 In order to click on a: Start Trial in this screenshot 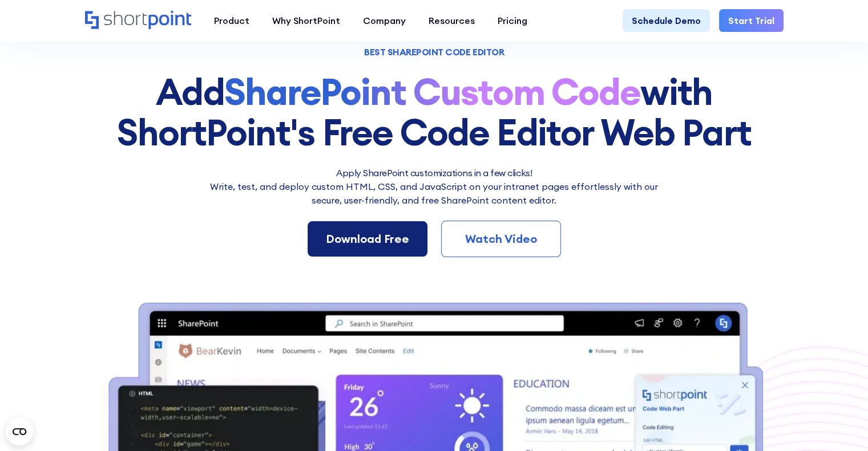, I will do `click(751, 21)`.